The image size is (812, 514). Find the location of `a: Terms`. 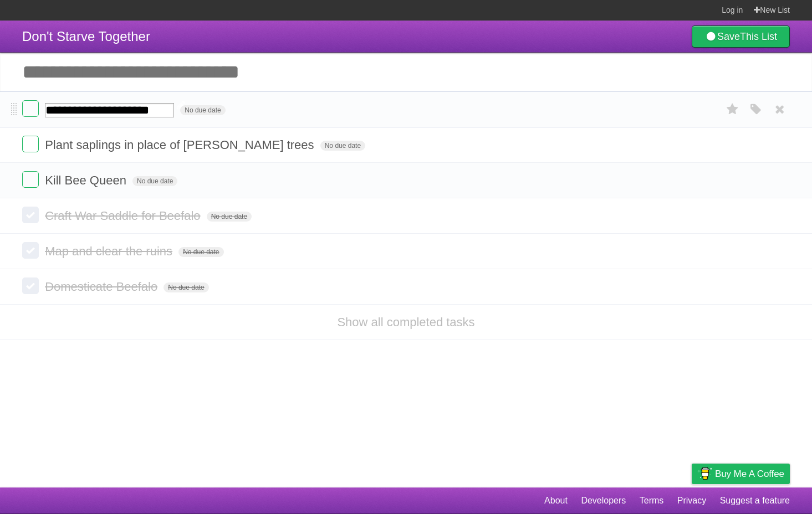

a: Terms is located at coordinates (652, 501).